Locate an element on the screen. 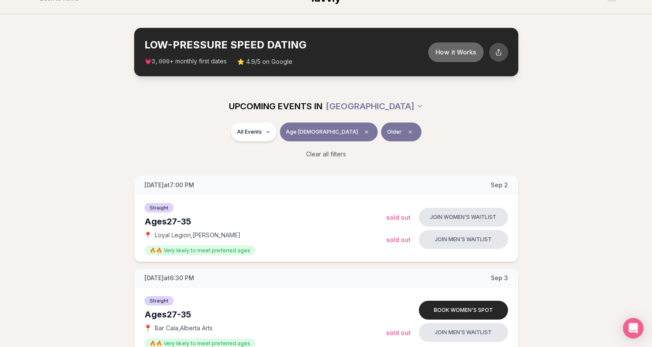 The height and width of the screenshot is (347, 652). span: Older is located at coordinates (394, 132).